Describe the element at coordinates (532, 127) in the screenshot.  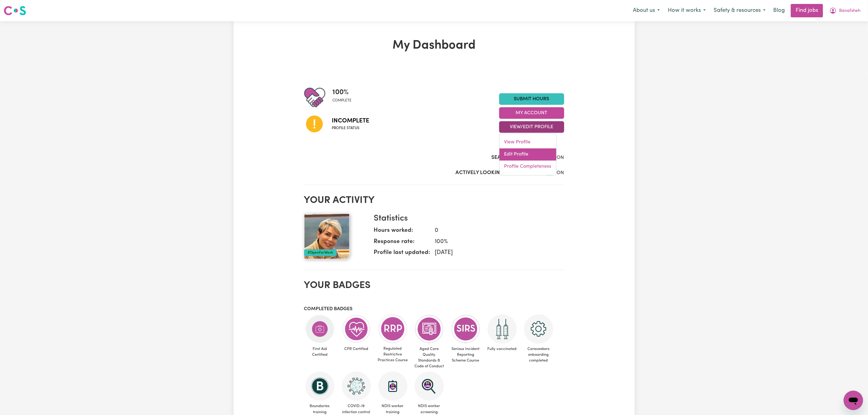
I see `button: View/Edit Profile` at that location.